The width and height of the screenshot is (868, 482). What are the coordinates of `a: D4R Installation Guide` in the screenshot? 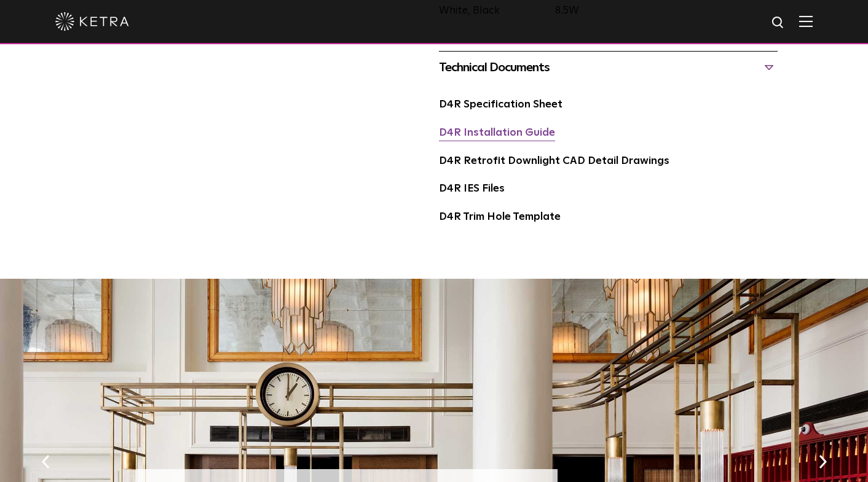 It's located at (497, 133).